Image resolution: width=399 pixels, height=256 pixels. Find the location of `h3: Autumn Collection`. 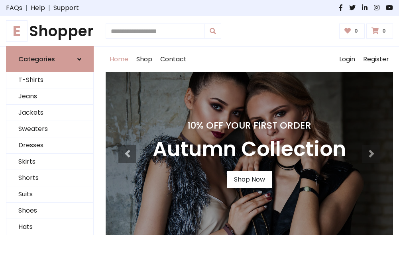

h3: Autumn Collection is located at coordinates (249, 149).